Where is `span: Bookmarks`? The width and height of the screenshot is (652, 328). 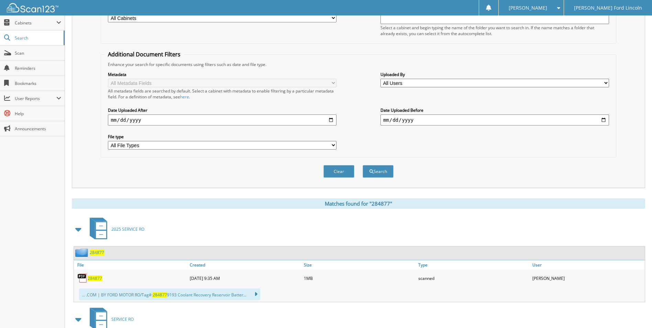 span: Bookmarks is located at coordinates (38, 83).